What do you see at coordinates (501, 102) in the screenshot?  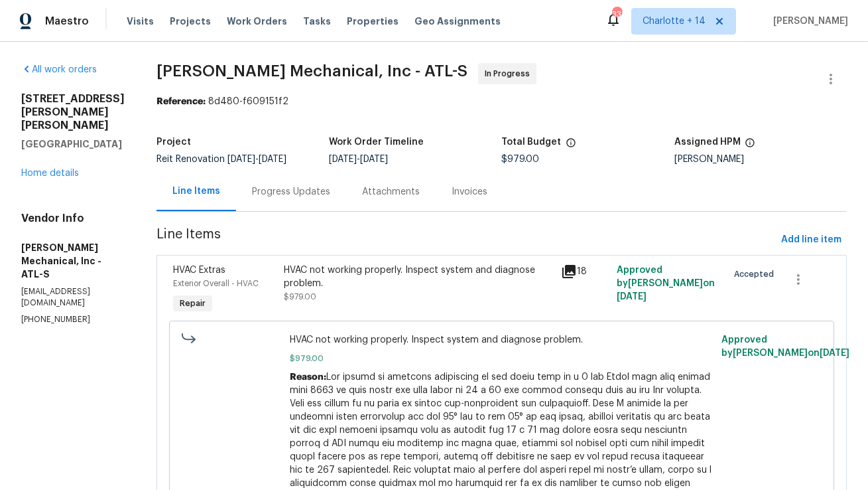 I see `div: 8d480-f609151f2` at bounding box center [501, 102].